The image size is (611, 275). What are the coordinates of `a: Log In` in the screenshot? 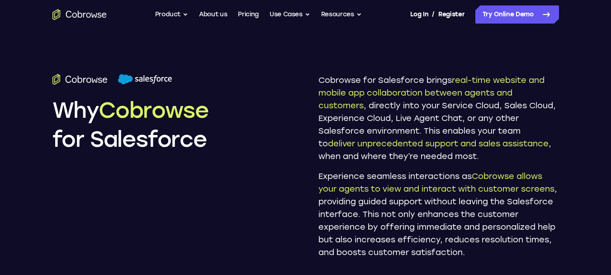 It's located at (419, 14).